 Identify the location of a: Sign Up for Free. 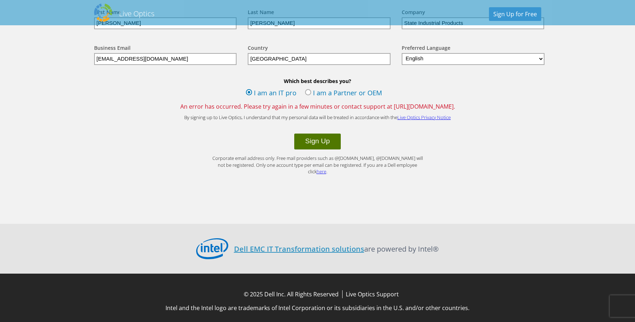
(515, 14).